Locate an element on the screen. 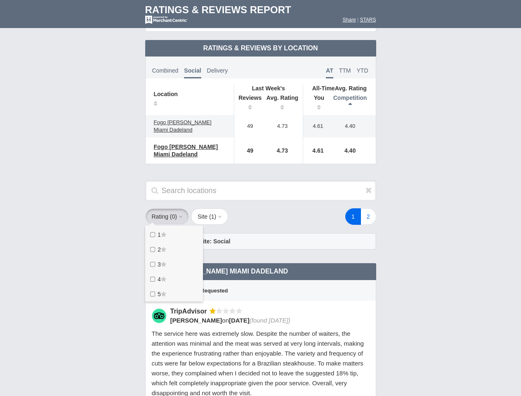 This screenshot has width=521, height=396. span: 4 is located at coordinates (159, 279).